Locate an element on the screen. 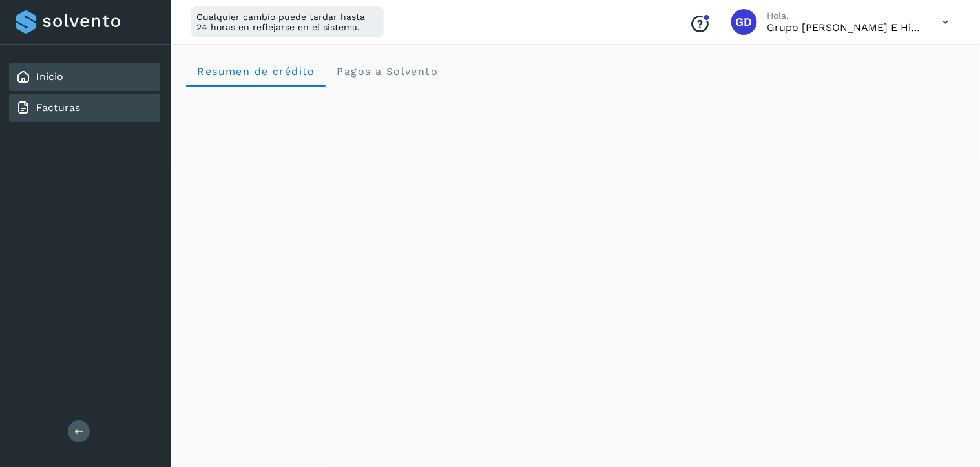 The image size is (980, 467). p: Grupo Don Lipe e Hijos is located at coordinates (845, 27).